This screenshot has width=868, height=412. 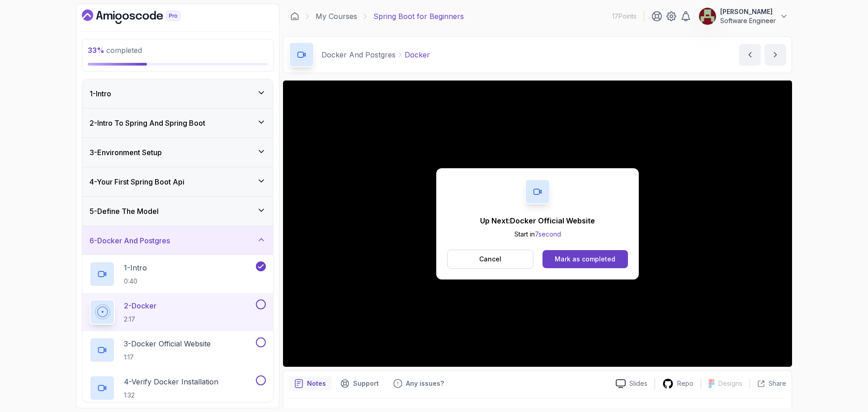 I want to click on p: 2:17, so click(x=140, y=319).